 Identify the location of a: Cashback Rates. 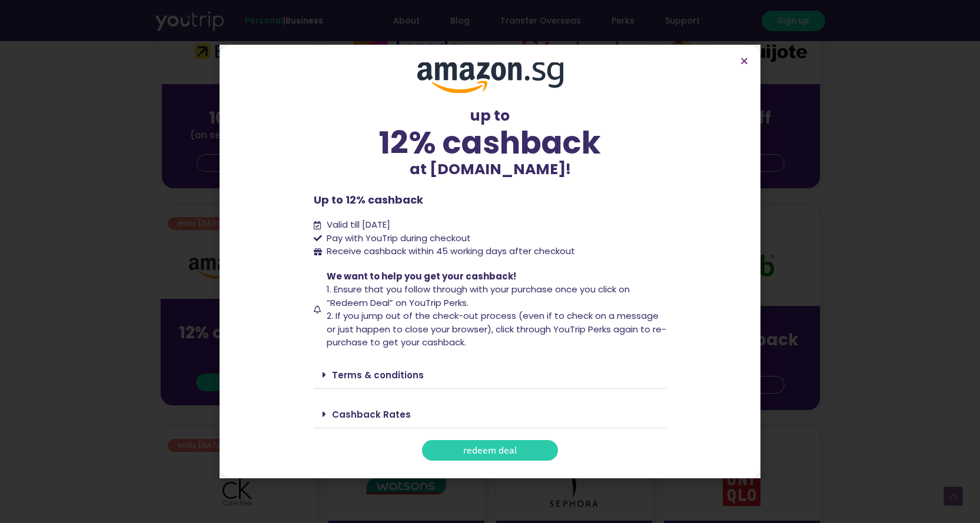
(372, 414).